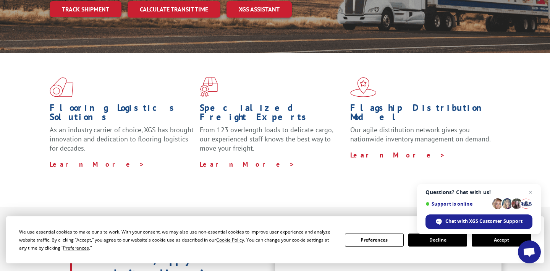 This screenshot has width=550, height=271. What do you see at coordinates (209, 87) in the screenshot?
I see `img: xgs-icon-focused-on-flooring-red` at bounding box center [209, 87].